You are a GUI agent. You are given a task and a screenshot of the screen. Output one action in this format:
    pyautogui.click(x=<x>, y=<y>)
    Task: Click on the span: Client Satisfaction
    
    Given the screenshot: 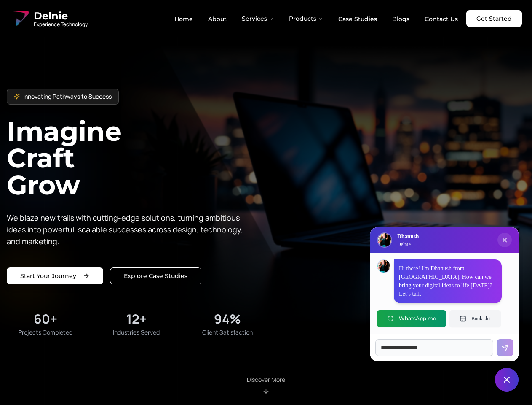 What is the action you would take?
    pyautogui.click(x=227, y=332)
    